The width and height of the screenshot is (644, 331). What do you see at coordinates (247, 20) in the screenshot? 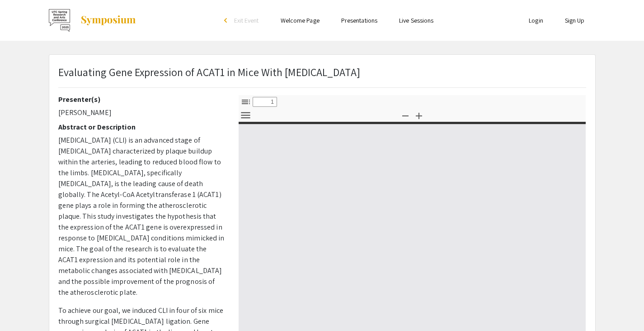
I see `span: Exit Event` at bounding box center [247, 20].